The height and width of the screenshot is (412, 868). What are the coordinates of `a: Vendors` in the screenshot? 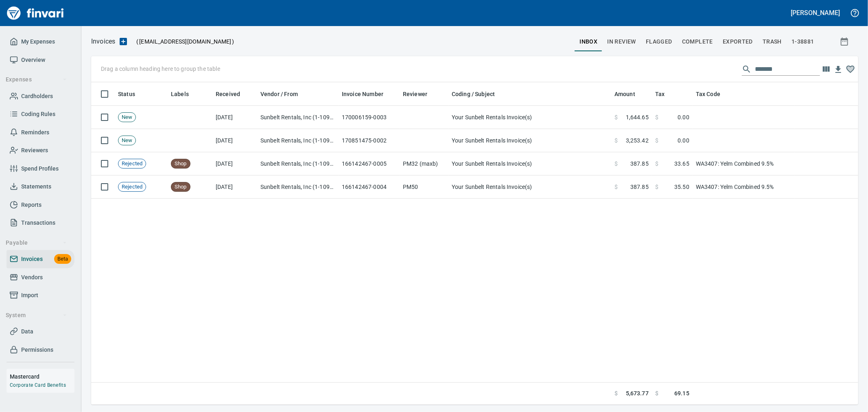 It's located at (40, 278).